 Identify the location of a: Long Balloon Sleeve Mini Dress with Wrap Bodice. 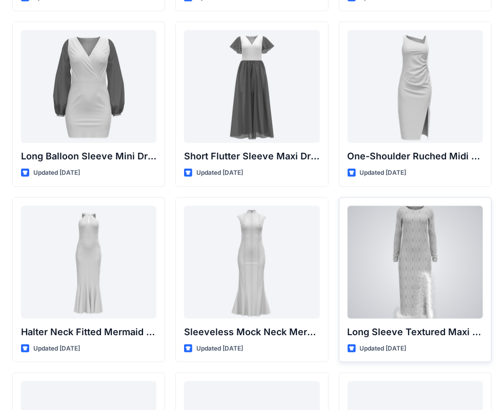
(89, 87).